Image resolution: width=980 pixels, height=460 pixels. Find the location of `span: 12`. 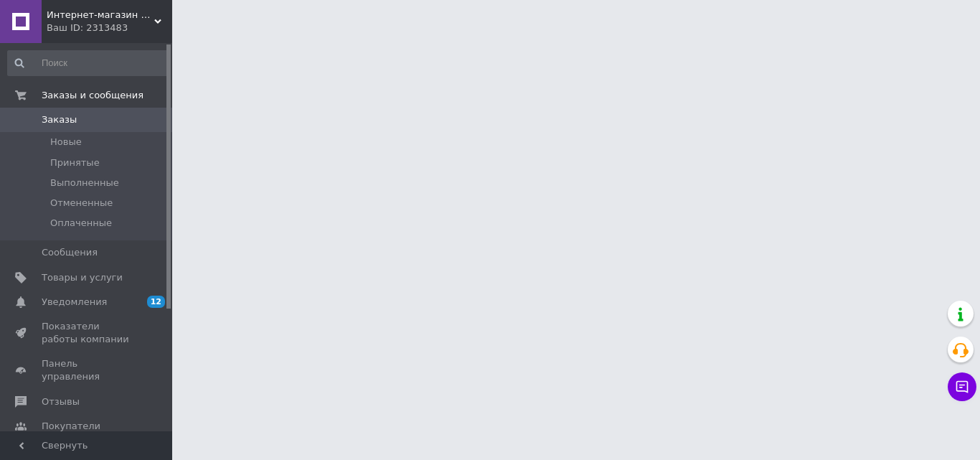

span: 12 is located at coordinates (155, 301).